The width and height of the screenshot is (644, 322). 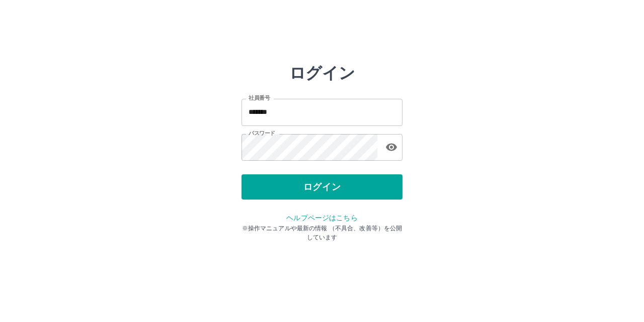 I want to click on h2: ログイン, so click(x=322, y=73).